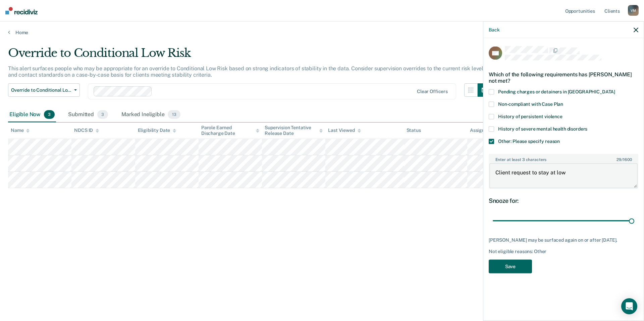 The width and height of the screenshot is (644, 321). I want to click on div: Supervision Tentative Release Date, so click(293, 130).